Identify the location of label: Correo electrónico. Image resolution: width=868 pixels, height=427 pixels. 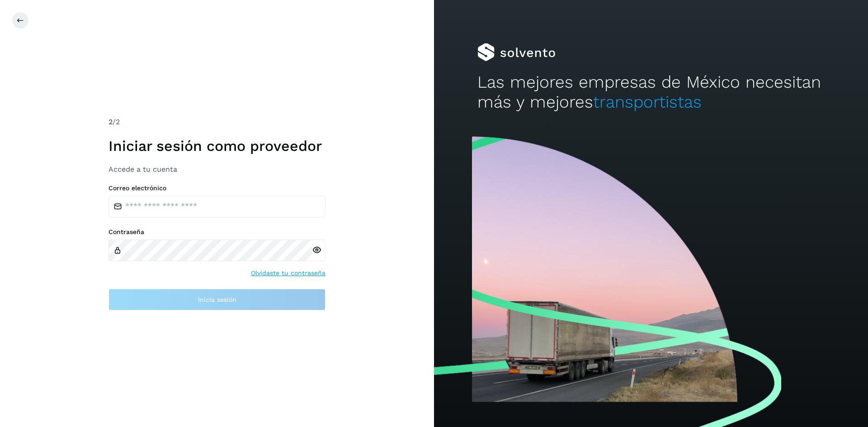
(217, 188).